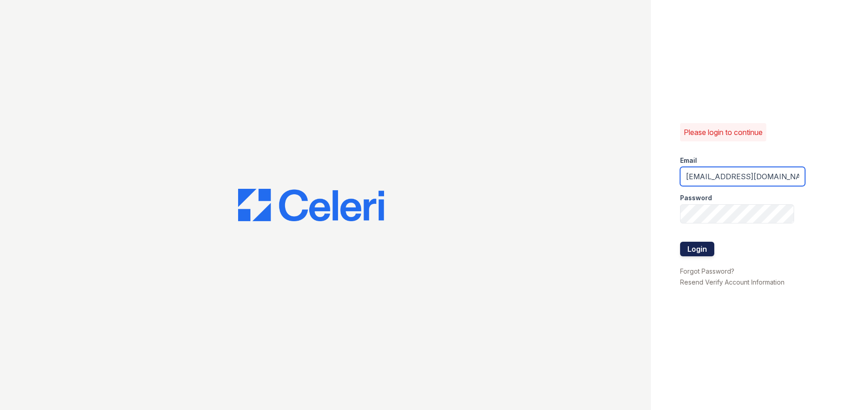 The height and width of the screenshot is (410, 868). I want to click on label: Password, so click(696, 198).